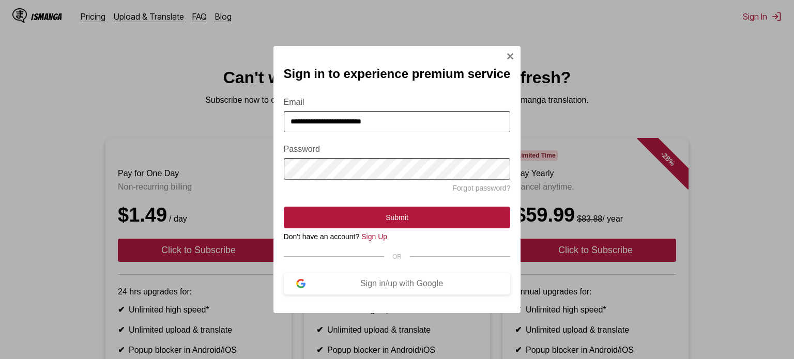 Image resolution: width=794 pixels, height=359 pixels. What do you see at coordinates (397, 102) in the screenshot?
I see `label: Email` at bounding box center [397, 102].